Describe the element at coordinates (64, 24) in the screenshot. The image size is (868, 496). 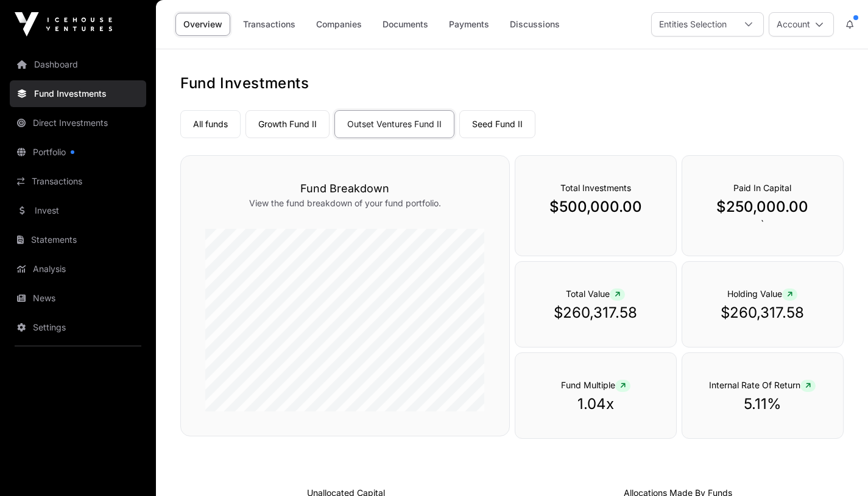
I see `img: Icehouse Ventures Logo` at that location.